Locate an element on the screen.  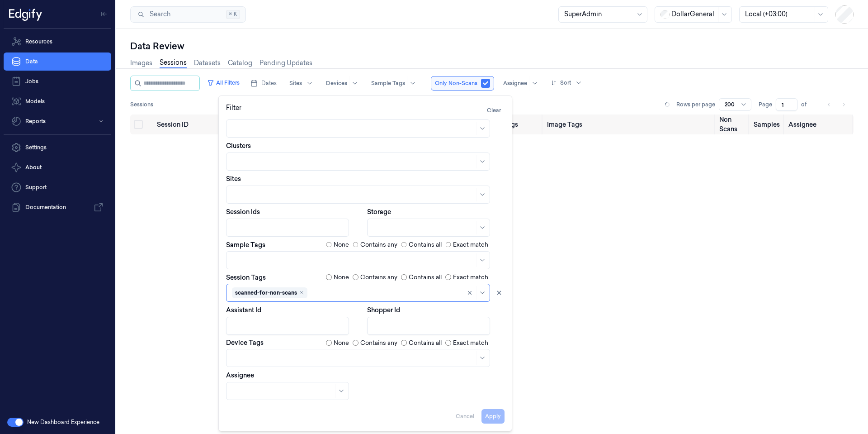
label: Assignee is located at coordinates (240, 375).